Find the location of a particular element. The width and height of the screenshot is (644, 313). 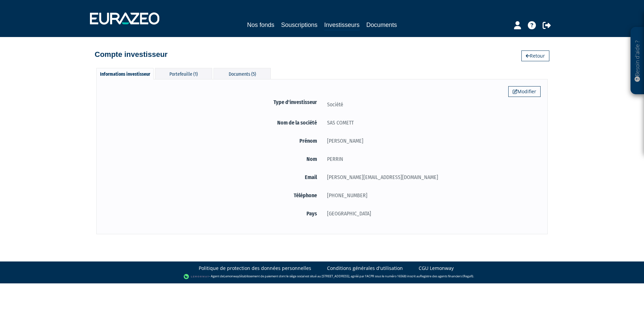

p: Besoin d'aide ? is located at coordinates (637, 61).